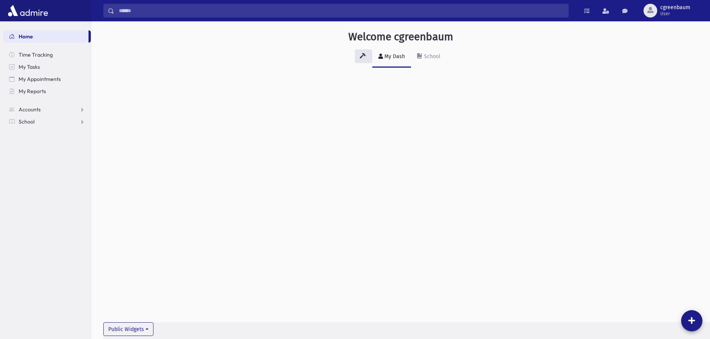  Describe the element at coordinates (47, 109) in the screenshot. I see `a: Accounts` at that location.